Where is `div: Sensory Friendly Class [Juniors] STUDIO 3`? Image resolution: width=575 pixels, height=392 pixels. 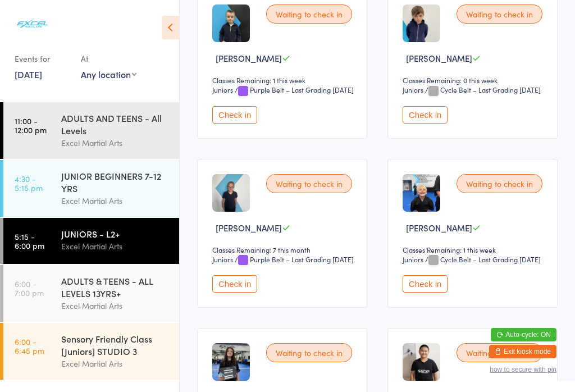
div: Sensory Friendly Class [Juniors] STUDIO 3 is located at coordinates (115, 345).